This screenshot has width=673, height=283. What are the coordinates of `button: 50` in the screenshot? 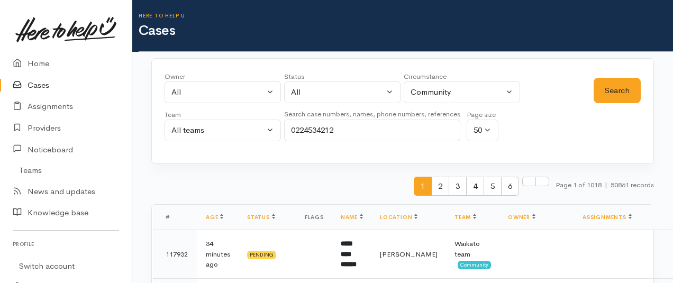 It's located at (483, 130).